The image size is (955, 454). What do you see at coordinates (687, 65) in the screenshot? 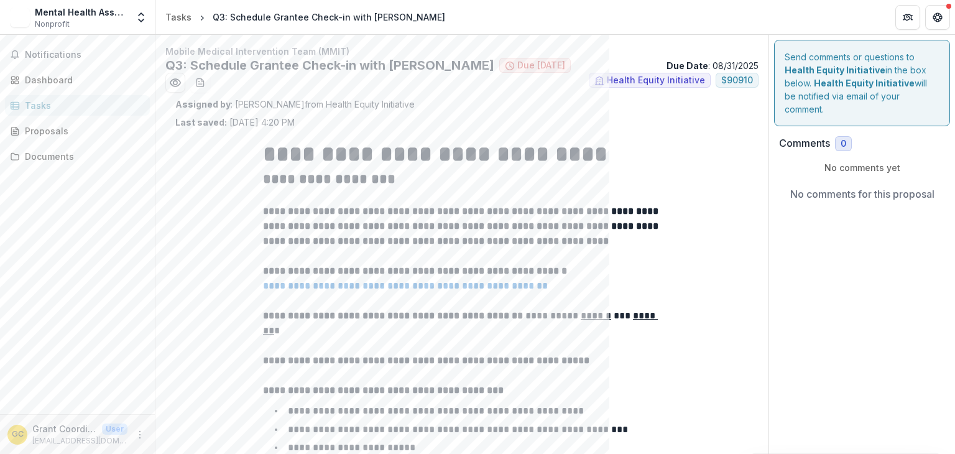
I see `strong: Due Date` at bounding box center [687, 65].